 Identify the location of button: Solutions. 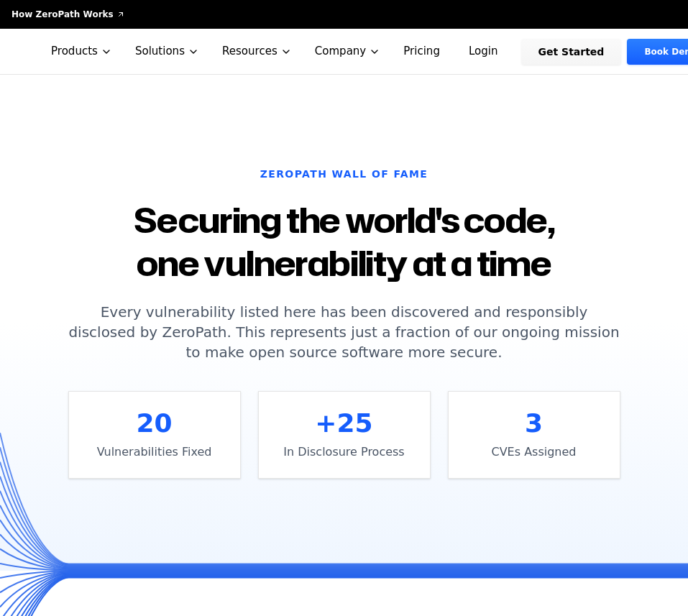
(167, 51).